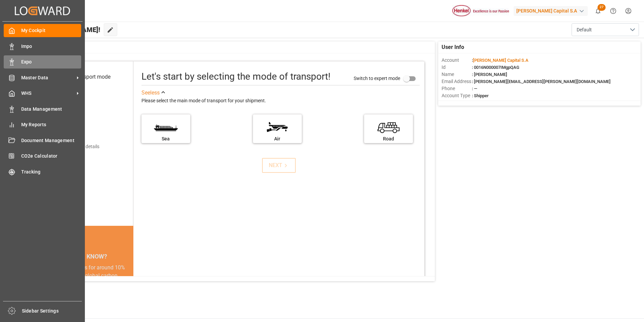 The width and height of the screenshot is (644, 322). Describe the element at coordinates (52, 311) in the screenshot. I see `span: Sidebar Settings` at that location.